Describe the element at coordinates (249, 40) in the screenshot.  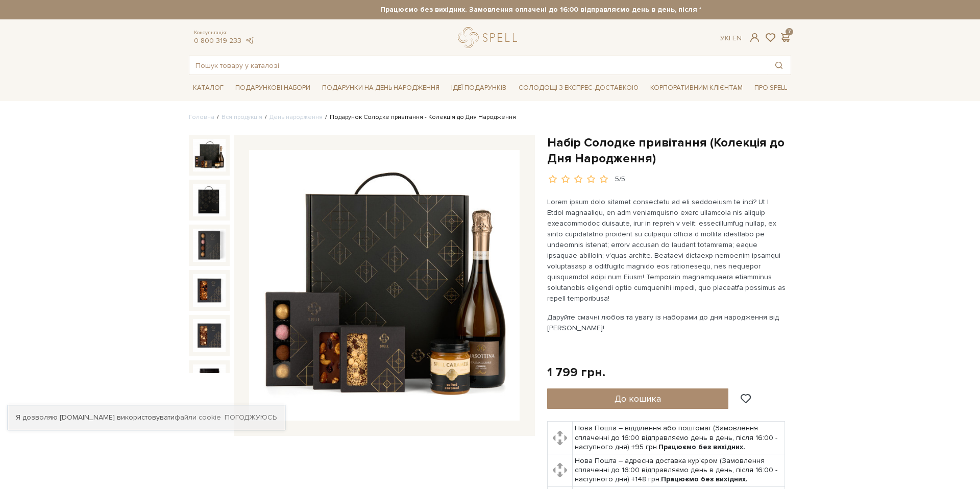
I see `a: telegram` at that location.